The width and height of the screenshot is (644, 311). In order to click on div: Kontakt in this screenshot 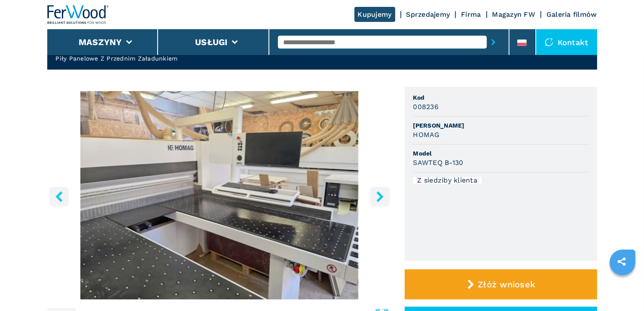, I will do `click(567, 42)`.